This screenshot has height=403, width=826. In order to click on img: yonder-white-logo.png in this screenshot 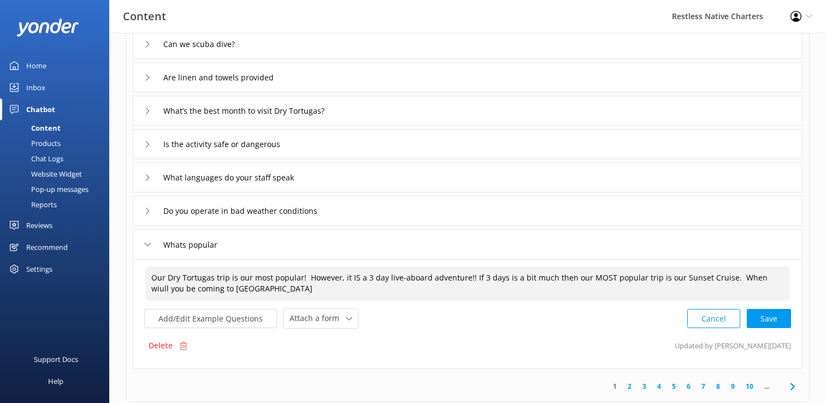, I will do `click(48, 27)`.